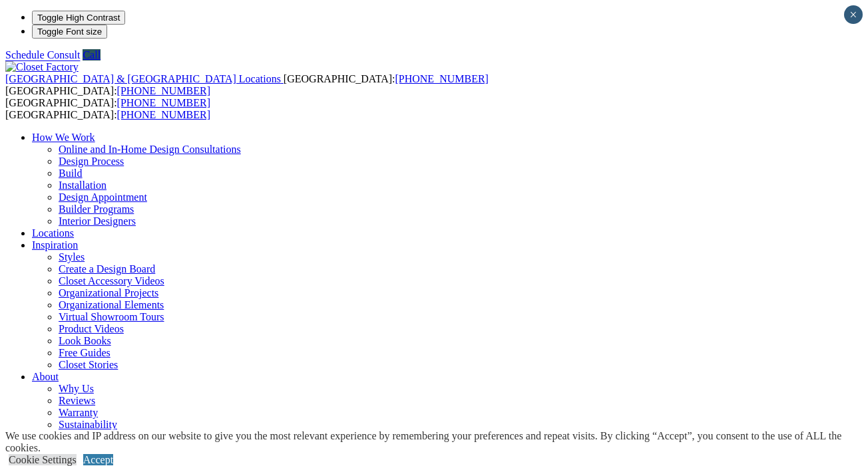 The image size is (868, 466). Describe the element at coordinates (69, 31) in the screenshot. I see `button: Toggle Font size` at that location.